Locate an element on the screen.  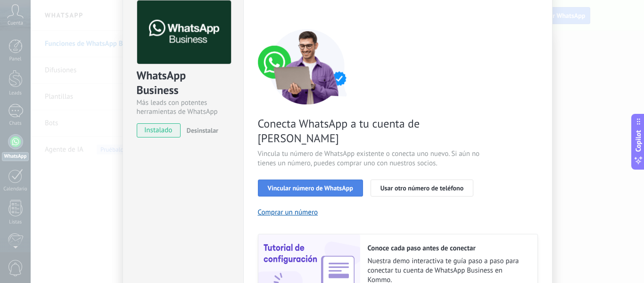
button: Usar otro número de teléfono is located at coordinates (422, 188).